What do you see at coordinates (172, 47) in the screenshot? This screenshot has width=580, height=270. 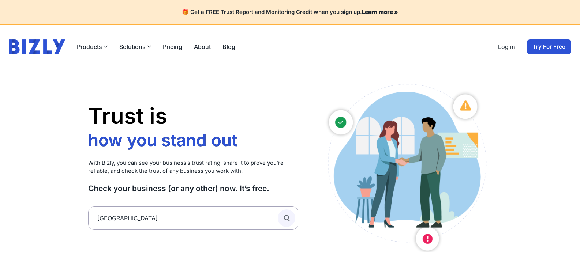 I see `a: Pricing` at bounding box center [172, 47].